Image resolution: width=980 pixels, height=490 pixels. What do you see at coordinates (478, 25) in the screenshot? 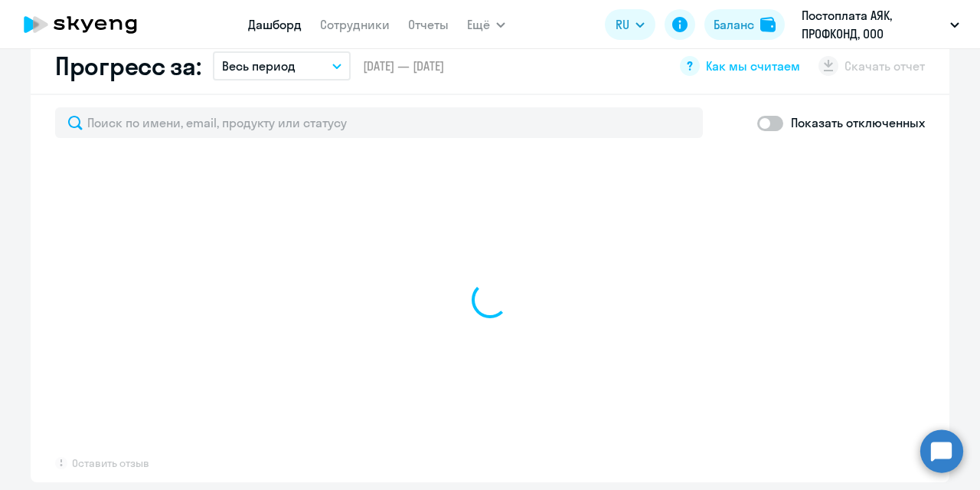
I see `span: Ещё` at bounding box center [478, 25].